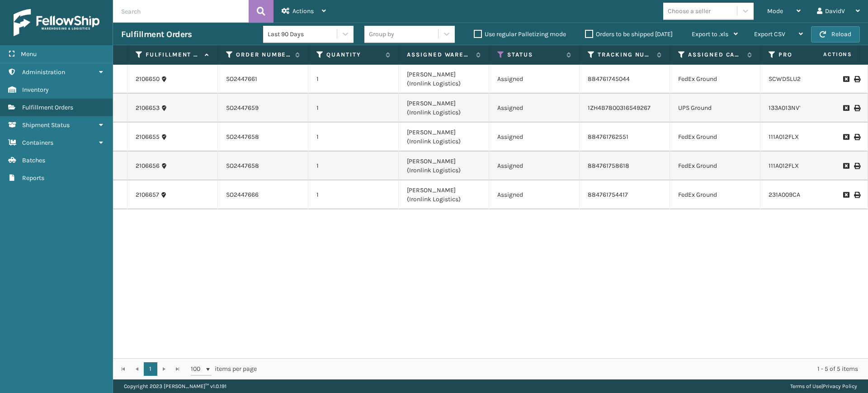  I want to click on a: 2106650, so click(148, 80).